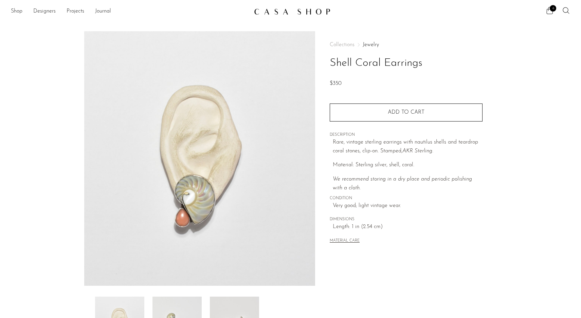 Image resolution: width=581 pixels, height=318 pixels. I want to click on span: 6, so click(553, 8).